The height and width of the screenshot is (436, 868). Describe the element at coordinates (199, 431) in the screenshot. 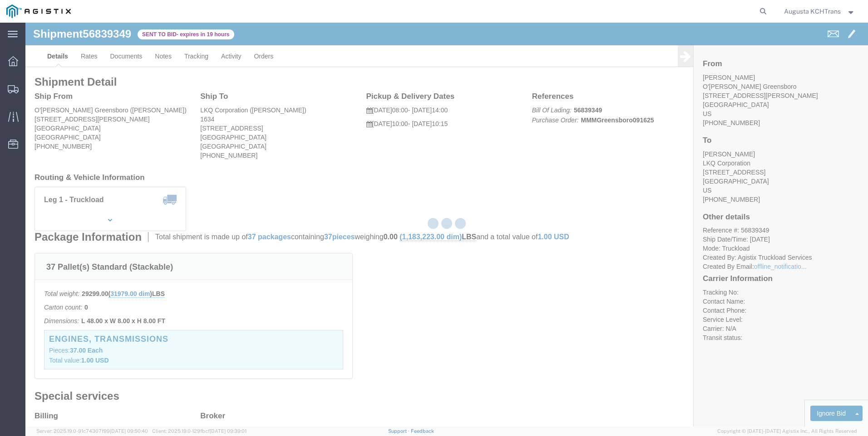

I see `span: Client: 2025.19.0-129fbcf` at that location.